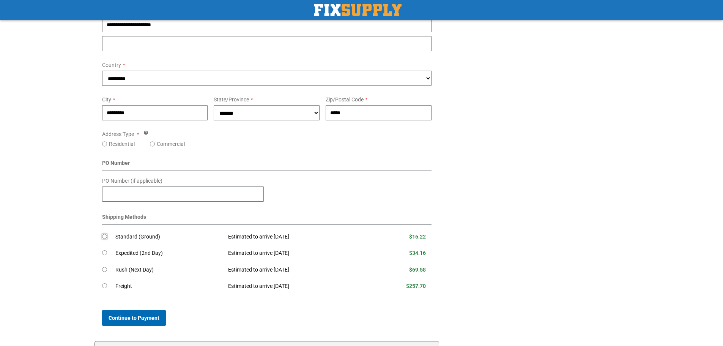  Describe the element at coordinates (134, 318) in the screenshot. I see `span: Continue to Payment` at that location.